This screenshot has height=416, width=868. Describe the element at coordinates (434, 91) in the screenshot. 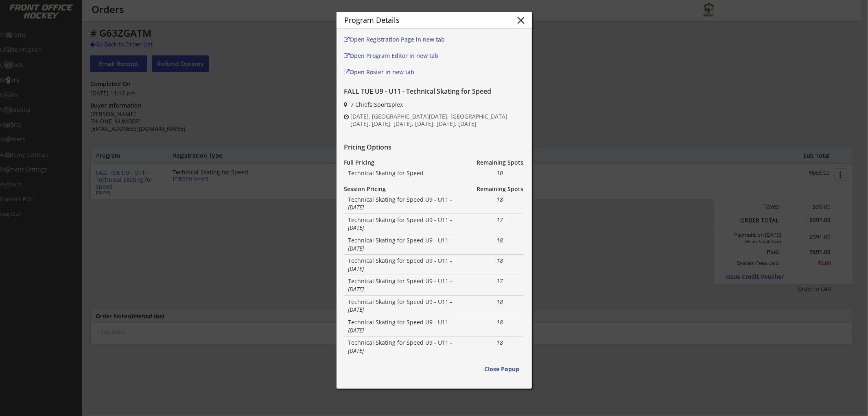

I see `div: FALL TUE U9 - U11 - Technical Skating for Speed` at that location.